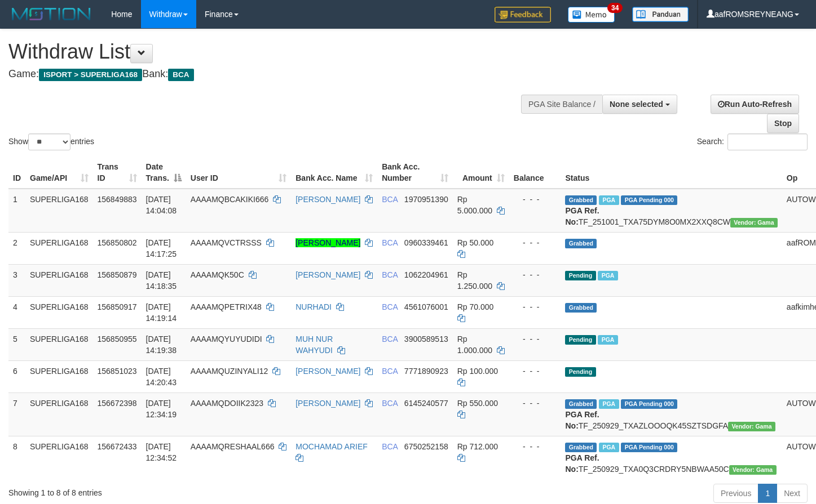 This screenshot has width=816, height=504. What do you see at coordinates (523, 15) in the screenshot?
I see `img: Feedback.jpg` at bounding box center [523, 15].